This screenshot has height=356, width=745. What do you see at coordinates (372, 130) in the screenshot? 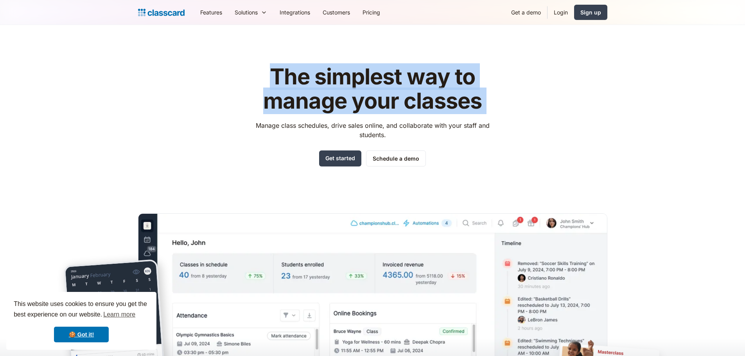
I see `p: Manage class schedules, drive sales online, and collaborate with your staff and students.` at bounding box center [372, 130].